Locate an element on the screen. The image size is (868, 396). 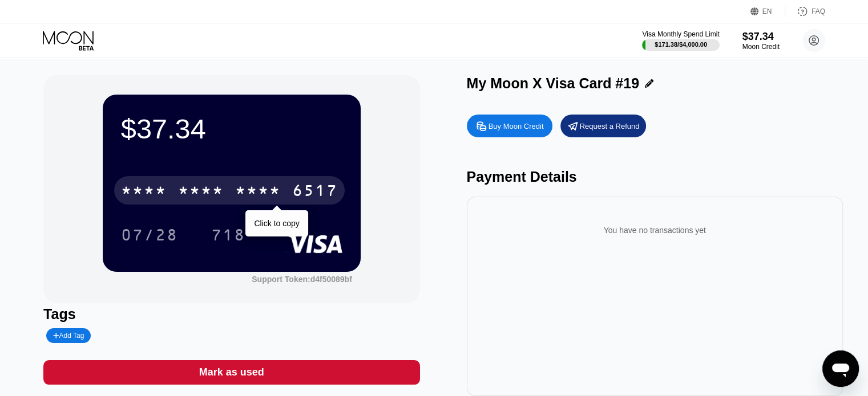
div: My Moon X Visa Card #19 is located at coordinates (553, 83).